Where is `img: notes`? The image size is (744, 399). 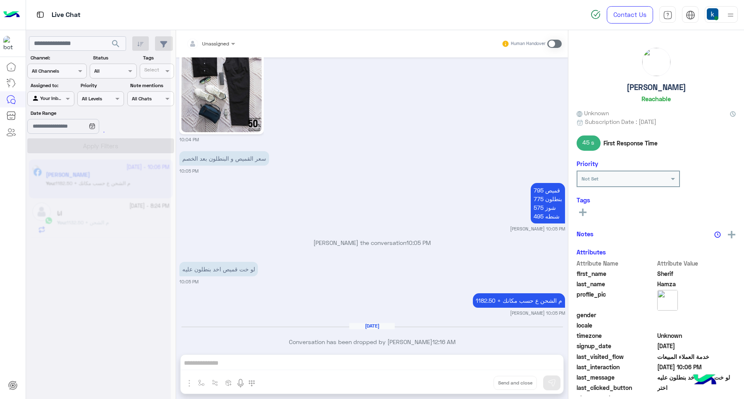
img: notes is located at coordinates (717, 235).